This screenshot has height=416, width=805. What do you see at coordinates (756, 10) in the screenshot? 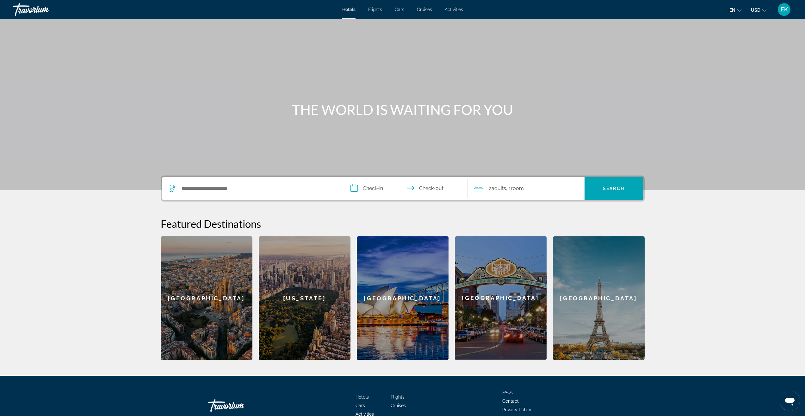
I see `span: USD` at bounding box center [756, 10].